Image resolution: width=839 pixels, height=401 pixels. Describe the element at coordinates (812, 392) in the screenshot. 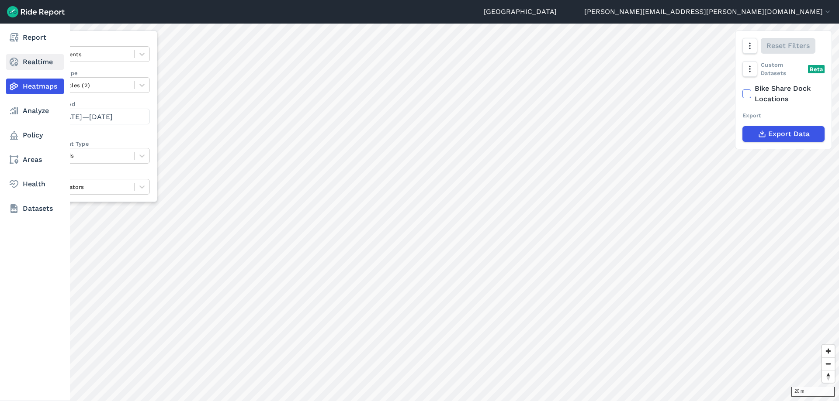

I see `div: 20 m` at that location.